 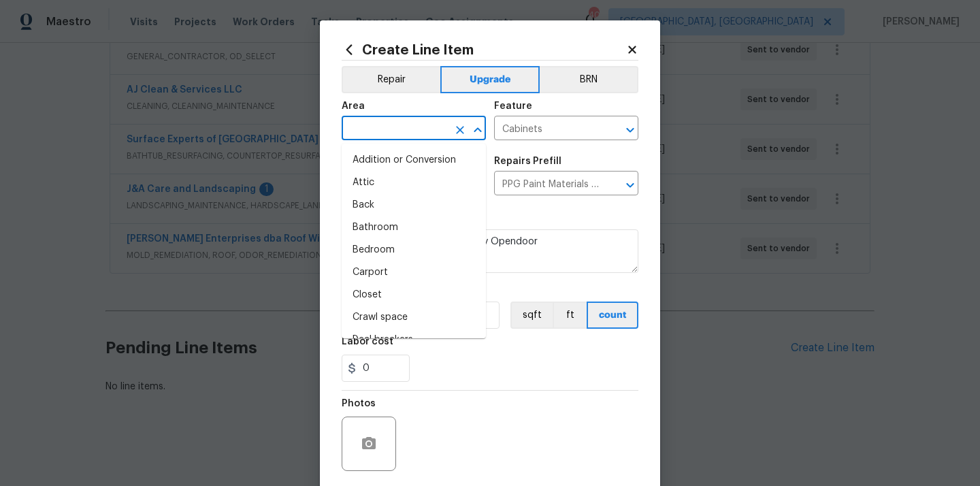 I want to click on button: sqft, so click(x=531, y=315).